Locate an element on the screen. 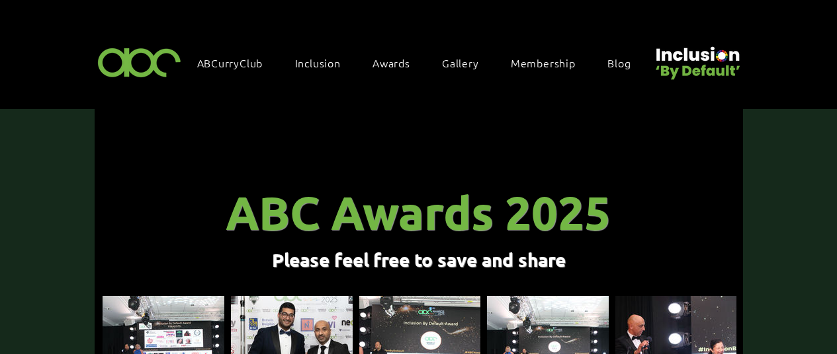 Image resolution: width=837 pixels, height=354 pixels. img: Untitled design (22).png is located at coordinates (696, 58).